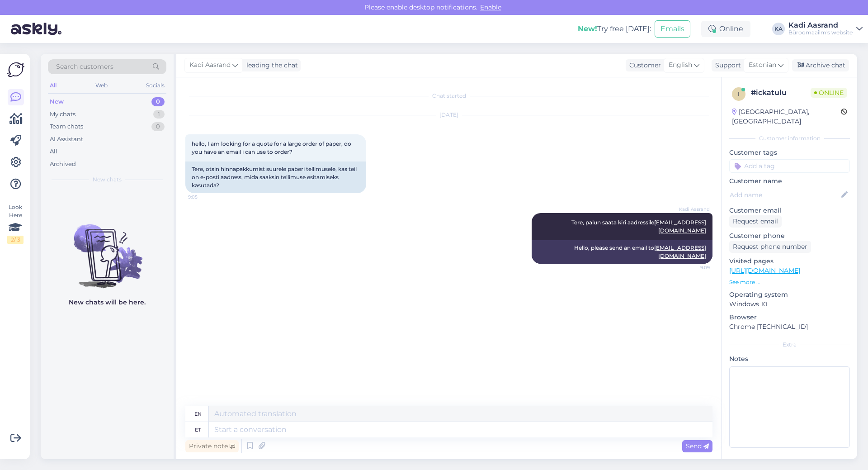 The width and height of the screenshot is (868, 470). I want to click on div: Team chats, so click(66, 126).